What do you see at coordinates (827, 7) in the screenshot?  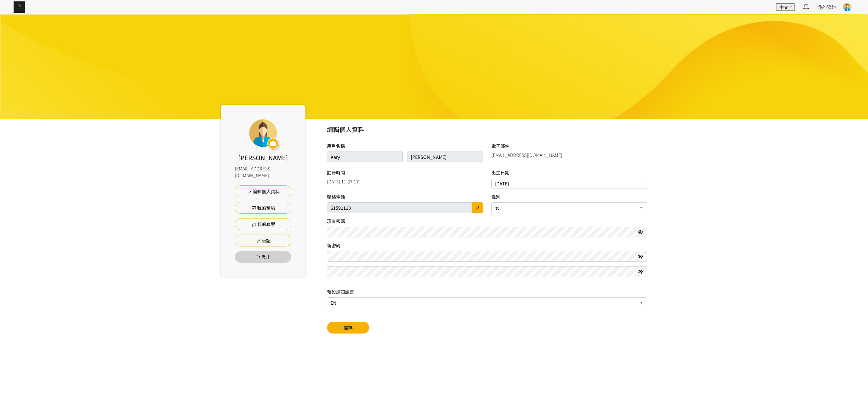 I see `span: 我的預約` at bounding box center [827, 7].